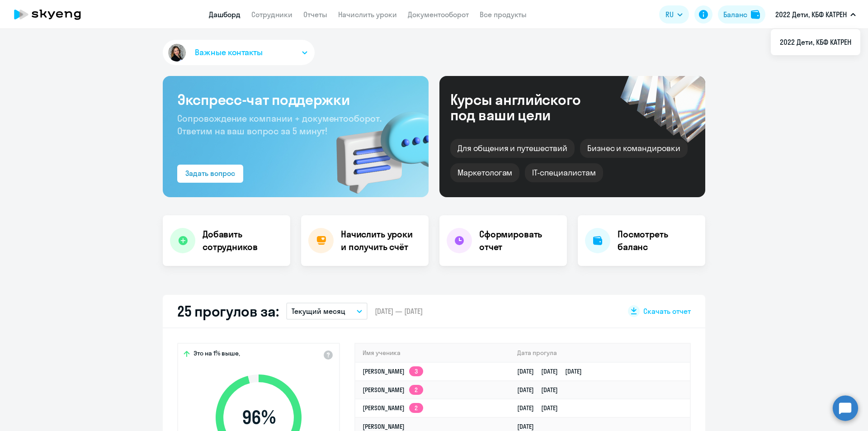  What do you see at coordinates (674, 14) in the screenshot?
I see `button: RU` at bounding box center [674, 14].